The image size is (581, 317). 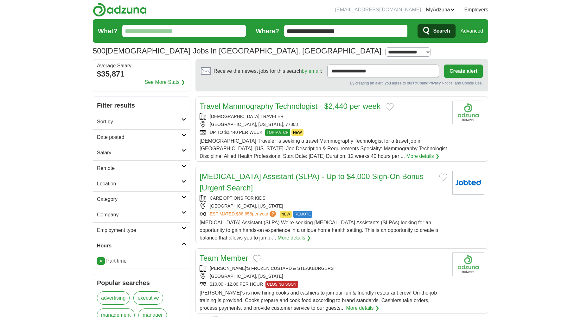 I want to click on a: Remote, so click(x=142, y=168).